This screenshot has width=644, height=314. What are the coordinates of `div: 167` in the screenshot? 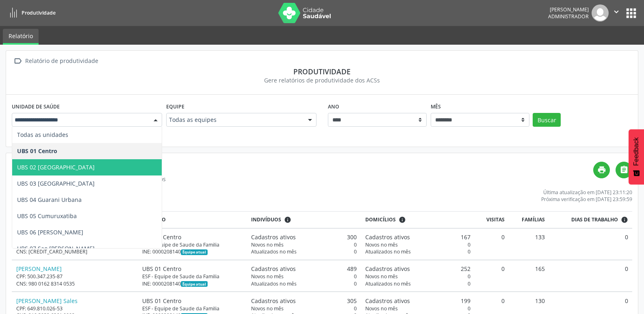 It's located at (418, 237).